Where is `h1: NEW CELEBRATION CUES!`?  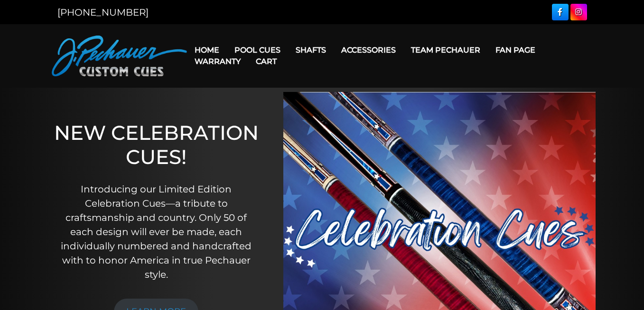
h1: NEW CELEBRATION CUES! is located at coordinates (156, 144).